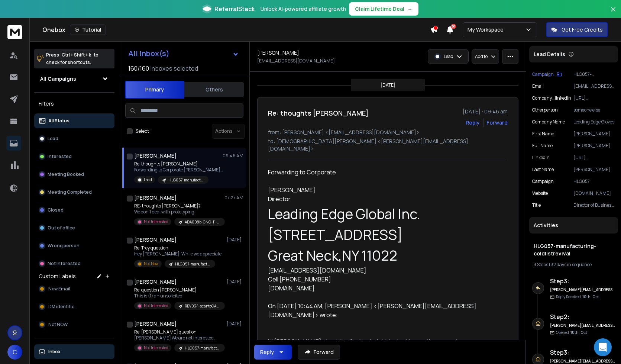 This screenshot has height=364, width=621. Describe the element at coordinates (267, 352) in the screenshot. I see `div: Reply` at that location.